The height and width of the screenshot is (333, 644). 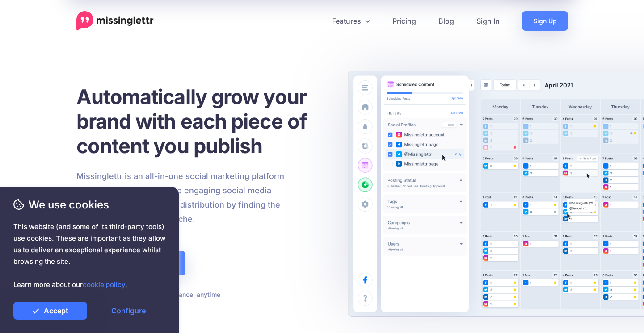 What do you see at coordinates (202, 121) in the screenshot?
I see `h1: Automatically grow your brand with each piece of content you publish` at bounding box center [202, 121].